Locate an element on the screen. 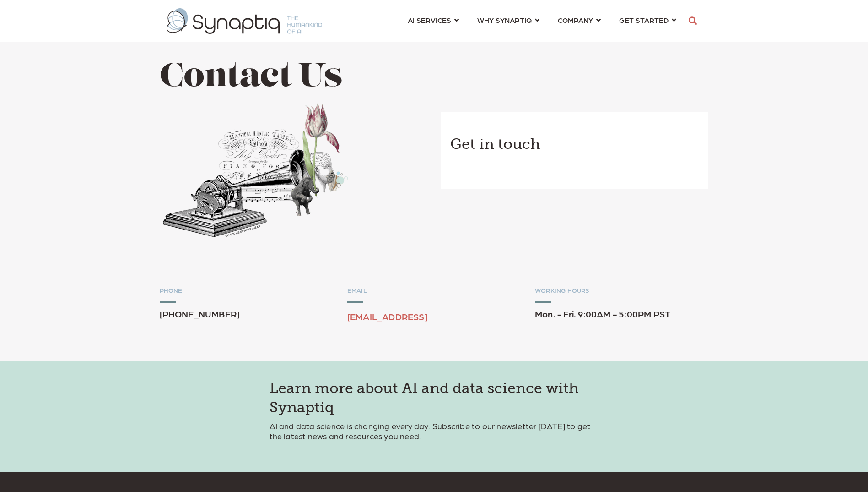 This screenshot has height=492, width=868. img: Collage of phonograph, flowers, and elephant and a hand is located at coordinates (254, 170).